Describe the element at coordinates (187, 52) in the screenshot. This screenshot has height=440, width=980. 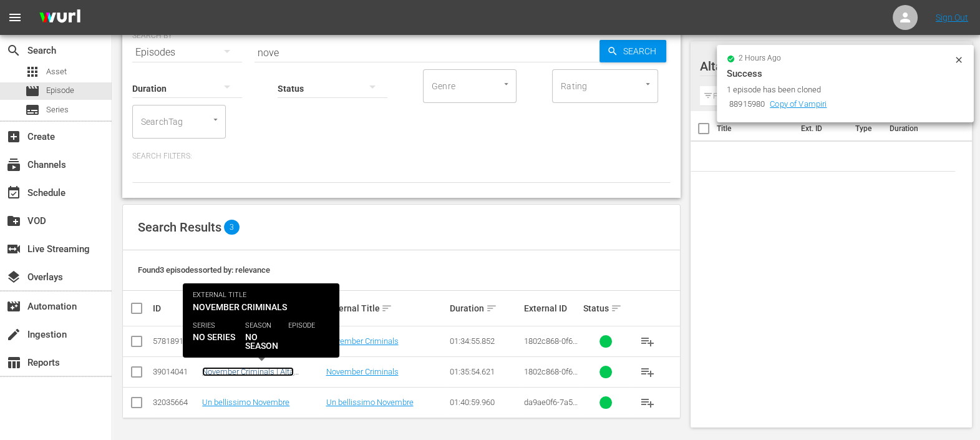
I see `div: Episodes` at that location.